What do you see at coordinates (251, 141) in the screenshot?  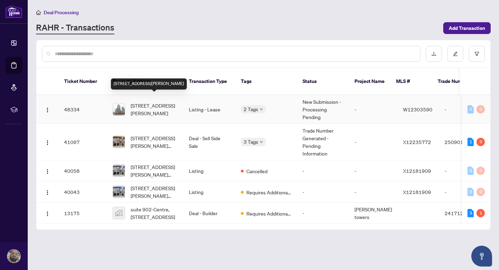 I see `span: 3 Tags` at bounding box center [251, 141].